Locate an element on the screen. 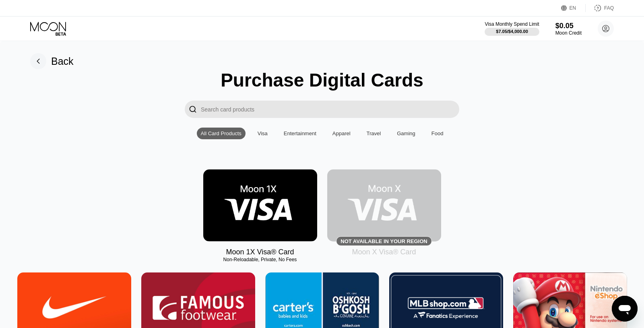 This screenshot has width=644, height=328. div: Apparel is located at coordinates (342, 133).